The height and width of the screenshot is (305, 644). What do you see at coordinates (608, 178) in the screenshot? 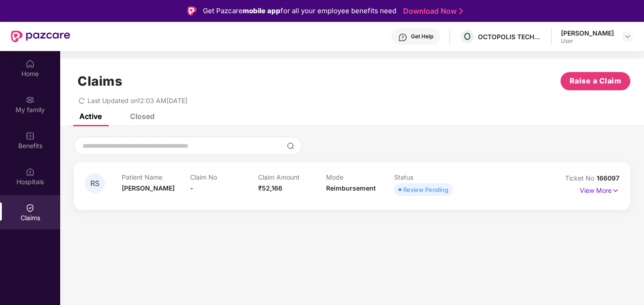
I see `span: 166097` at bounding box center [608, 178].